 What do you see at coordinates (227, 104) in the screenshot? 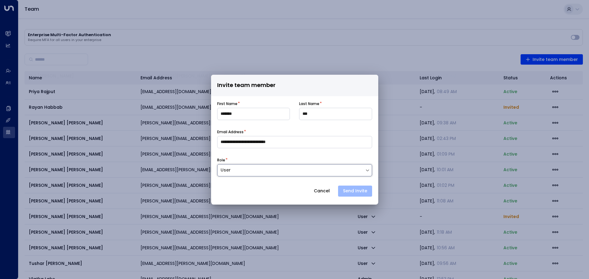
I see `label: First Name` at bounding box center [227, 104].